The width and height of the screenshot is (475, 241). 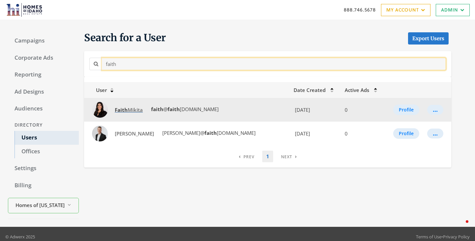 I want to click on input: Search for a name or email address, so click(x=274, y=64).